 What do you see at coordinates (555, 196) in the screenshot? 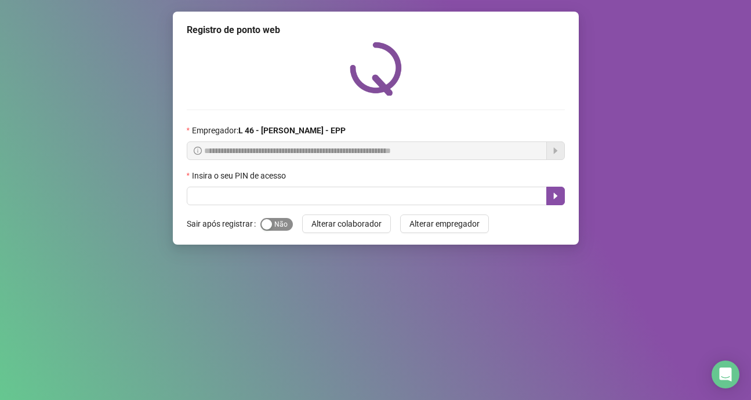
I see `span: caret-right` at bounding box center [555, 196].